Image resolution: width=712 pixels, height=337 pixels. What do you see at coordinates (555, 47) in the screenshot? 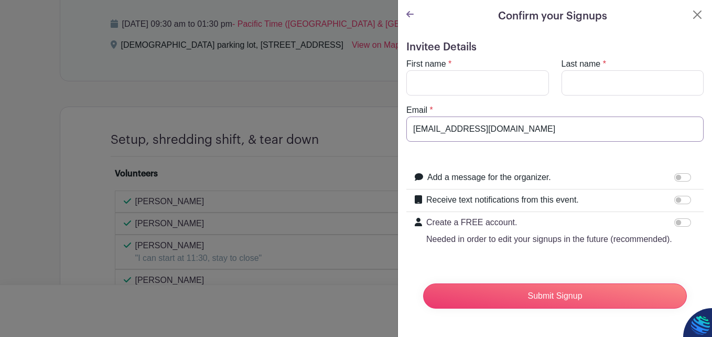
I see `h5: Invitee Details` at bounding box center [555, 47].